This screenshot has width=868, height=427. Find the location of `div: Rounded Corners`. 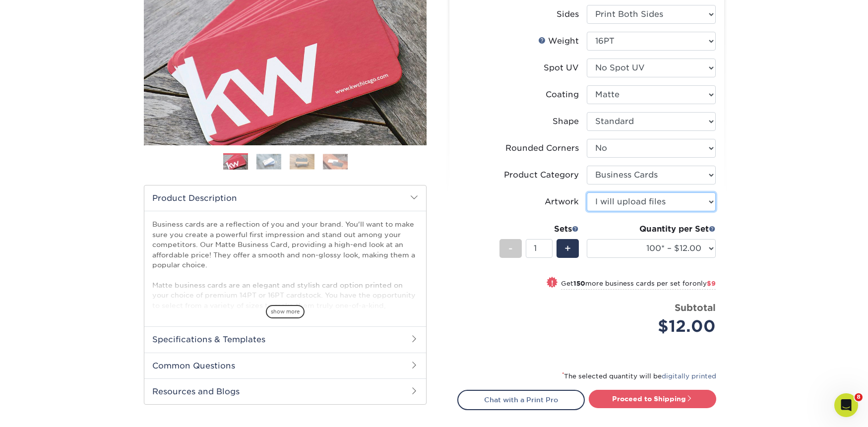

div: Rounded Corners is located at coordinates (542, 148).